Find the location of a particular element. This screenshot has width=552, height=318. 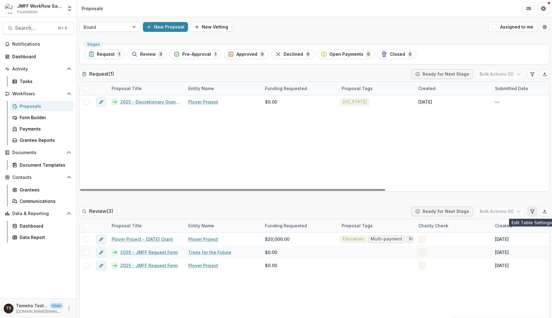

a: Form Builder is located at coordinates (42, 117).